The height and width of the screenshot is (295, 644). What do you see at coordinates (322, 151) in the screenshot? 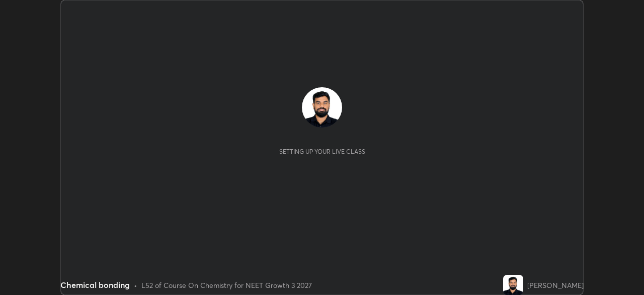
I see `div: Setting up your live class` at bounding box center [322, 151].